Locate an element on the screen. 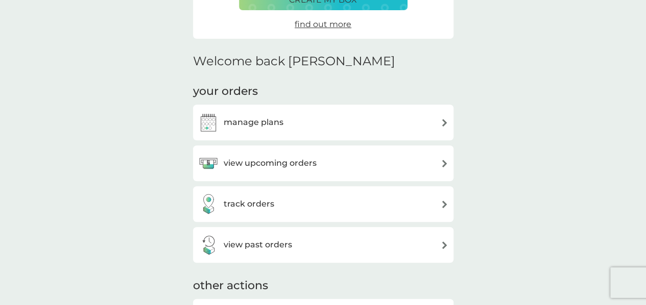 The height and width of the screenshot is (305, 646). h3: other actions is located at coordinates (230, 286).